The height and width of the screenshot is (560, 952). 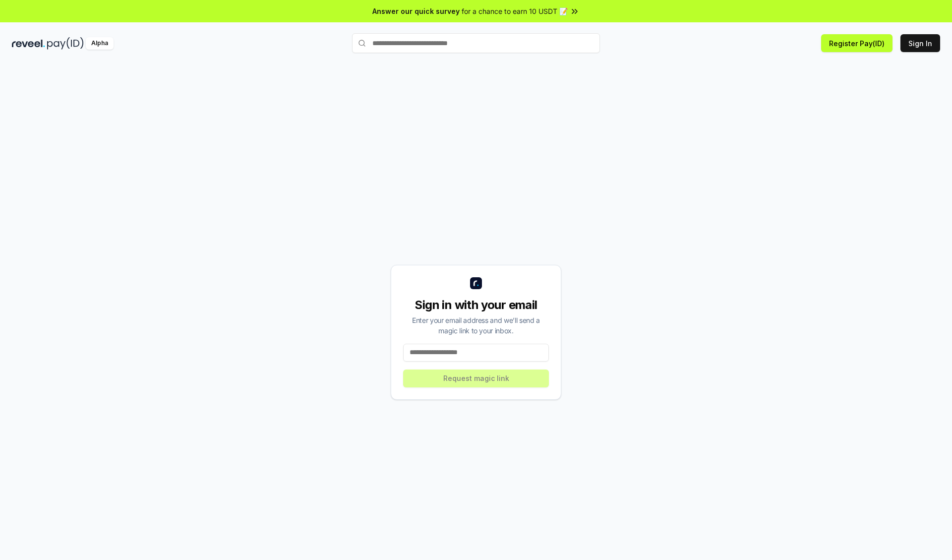 I want to click on img: logo_small, so click(x=476, y=283).